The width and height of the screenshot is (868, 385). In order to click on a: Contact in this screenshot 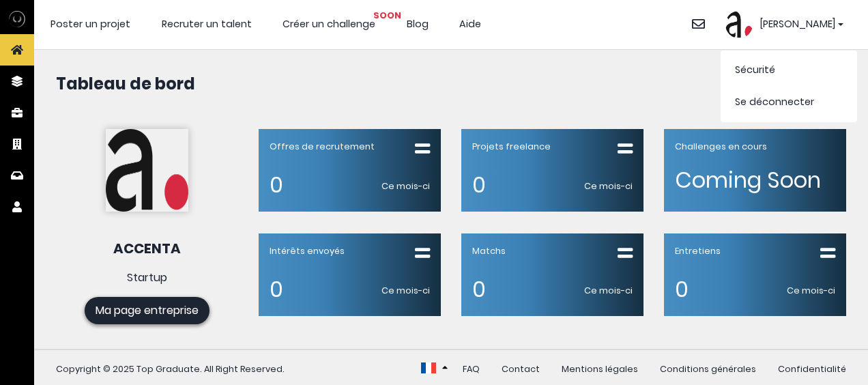, I will do `click(520, 369)`.